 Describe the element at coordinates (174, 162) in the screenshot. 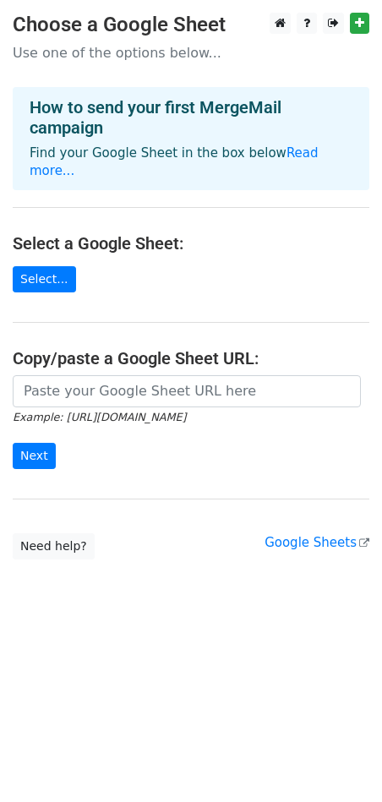

I see `a: Read more...` at that location.